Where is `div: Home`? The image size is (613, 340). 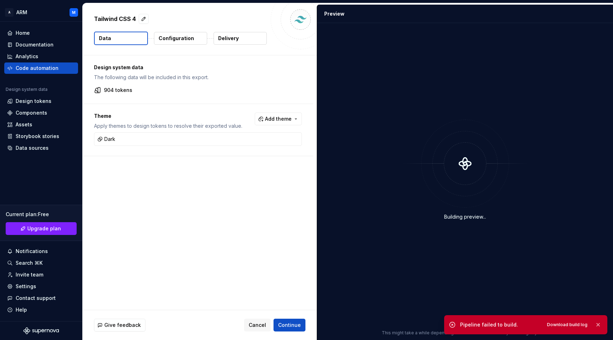
div: Home is located at coordinates (23, 33).